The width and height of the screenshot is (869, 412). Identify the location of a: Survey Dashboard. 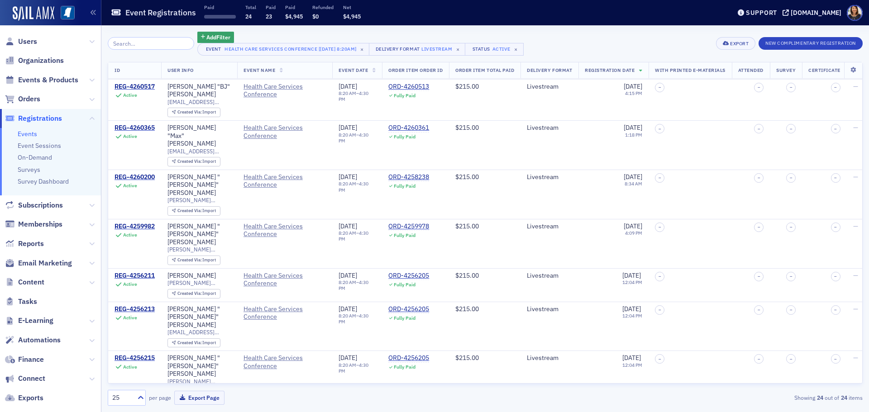
(43, 181).